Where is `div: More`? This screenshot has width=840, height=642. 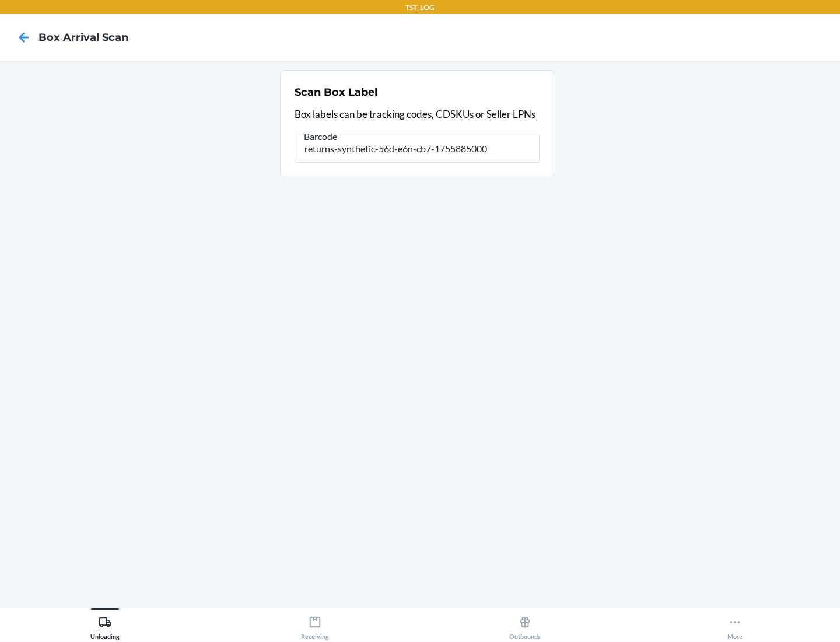 div: More is located at coordinates (735, 625).